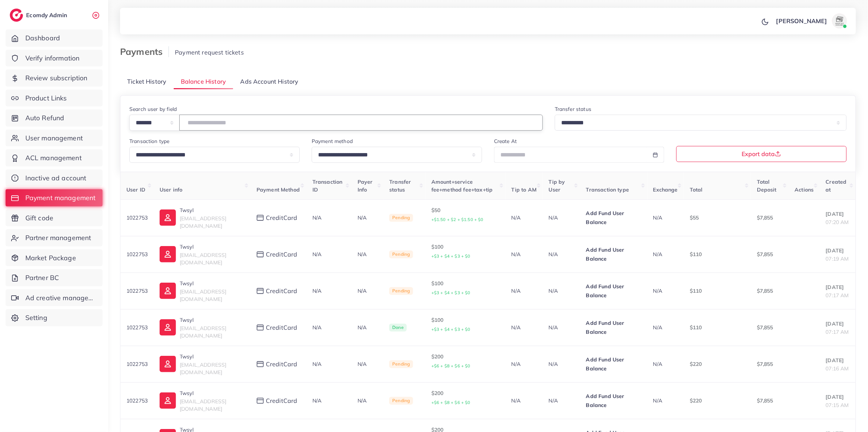 The width and height of the screenshot is (868, 432). What do you see at coordinates (48, 15) in the screenshot?
I see `h2: Ecomdy Admin` at bounding box center [48, 15].